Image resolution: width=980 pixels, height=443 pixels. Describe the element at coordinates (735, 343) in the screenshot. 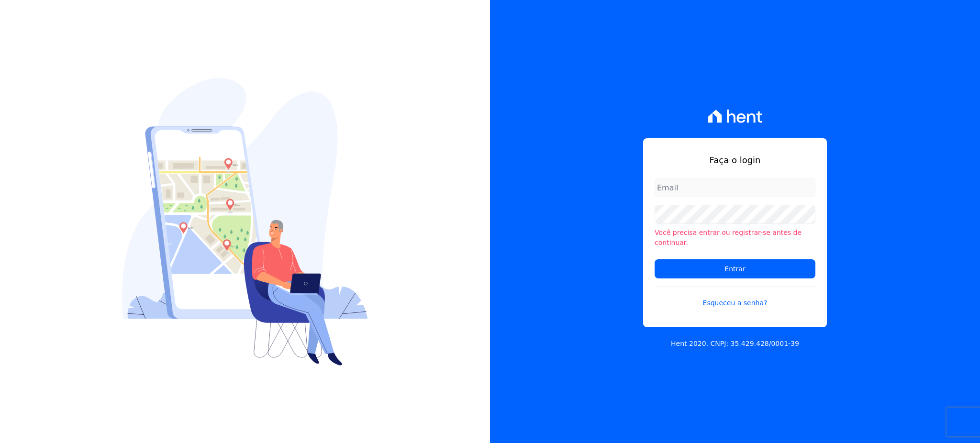

I see `p: Hent 2020. CNPJ: 35.429.428/0001-39` at that location.